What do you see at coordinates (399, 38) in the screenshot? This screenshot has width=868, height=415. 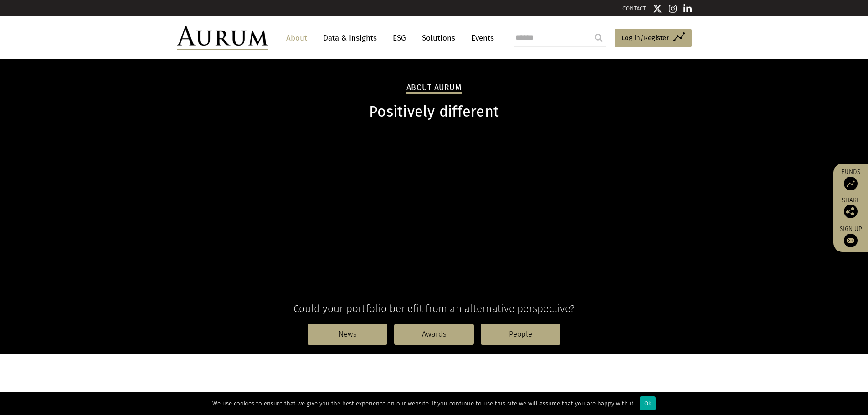 I see `a: ESG` at bounding box center [399, 38].